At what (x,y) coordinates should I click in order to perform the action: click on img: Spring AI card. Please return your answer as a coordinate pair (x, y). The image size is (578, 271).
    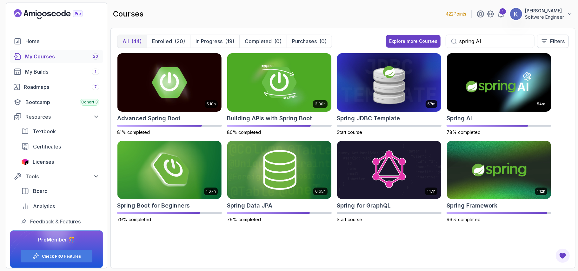
    Looking at the image, I should click on (499, 82).